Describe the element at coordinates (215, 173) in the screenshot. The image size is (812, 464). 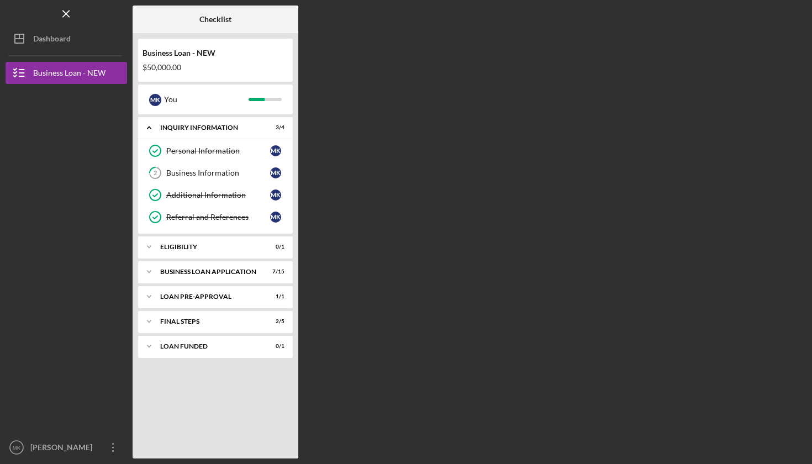
I see `a: 2Business InformationMK` at that location.